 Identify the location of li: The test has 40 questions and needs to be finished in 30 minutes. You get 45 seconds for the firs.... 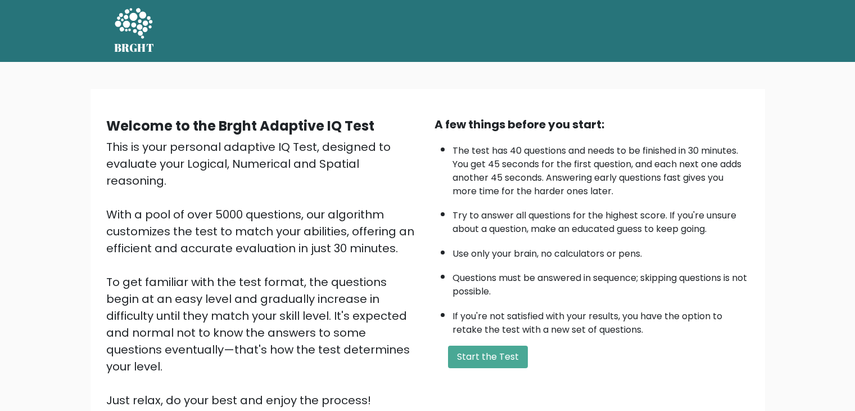
(601, 168).